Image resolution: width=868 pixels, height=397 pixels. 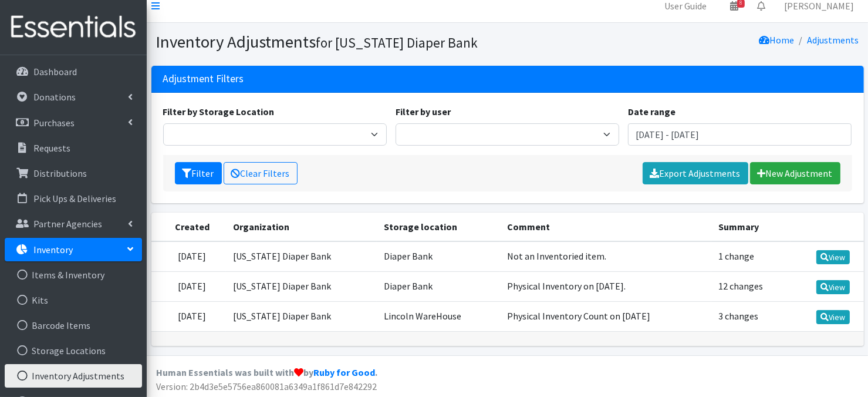 What do you see at coordinates (260, 173) in the screenshot?
I see `a: Clear Filters` at bounding box center [260, 173].